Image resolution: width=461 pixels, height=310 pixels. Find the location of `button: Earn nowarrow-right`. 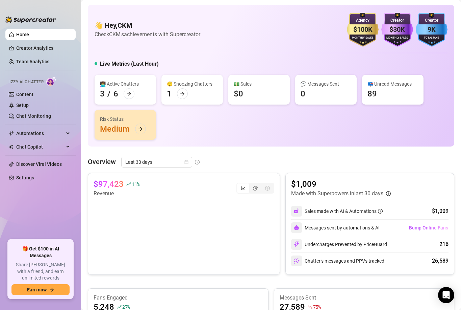

button: Earn nowarrow-right is located at coordinates (41, 289).